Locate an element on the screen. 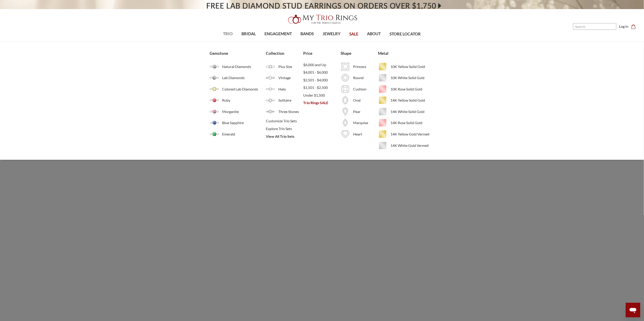 This screenshot has height=321, width=644. span: SALE is located at coordinates (354, 34).